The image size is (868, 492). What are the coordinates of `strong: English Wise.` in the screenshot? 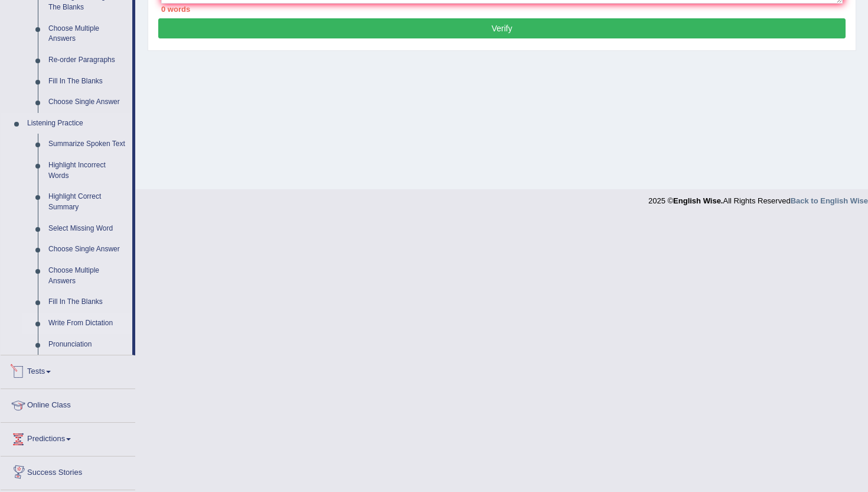 It's located at (698, 200).